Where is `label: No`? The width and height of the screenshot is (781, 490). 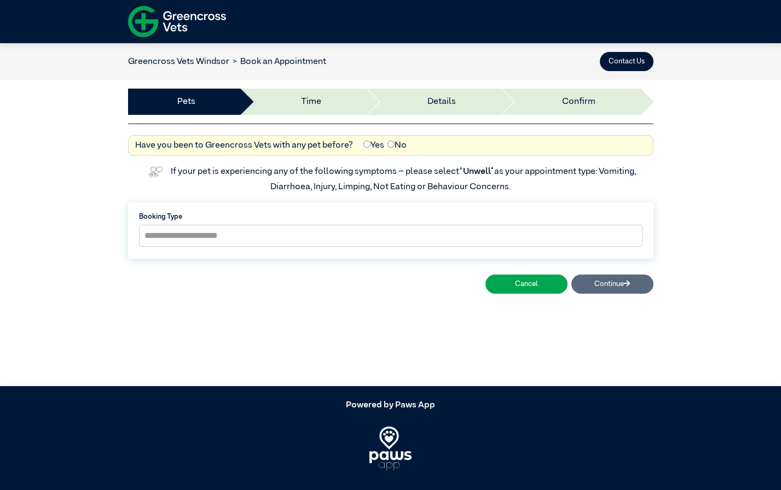 label: No is located at coordinates (397, 146).